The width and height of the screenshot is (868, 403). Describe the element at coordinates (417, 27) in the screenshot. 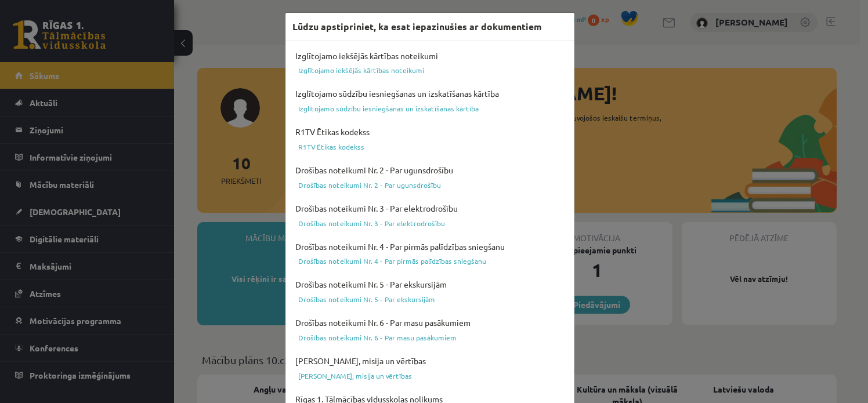

I see `h3: Lūdzu apstipriniet, ka esat iepazinušies ar dokumentiem` at that location.